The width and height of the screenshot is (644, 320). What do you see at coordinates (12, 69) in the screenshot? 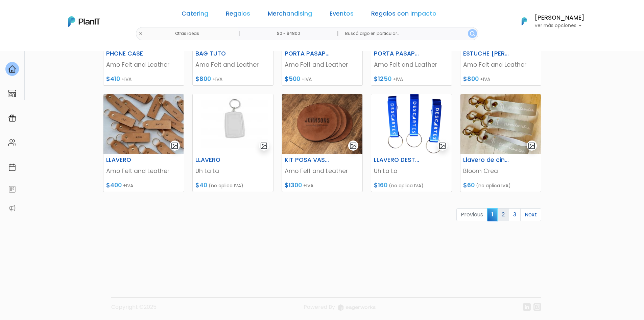
I see `img: home-e721727adea9d79c4d83392d1f703f7f8bce08238fde08b1acbfd93340b81755.svg` at bounding box center [12, 69].